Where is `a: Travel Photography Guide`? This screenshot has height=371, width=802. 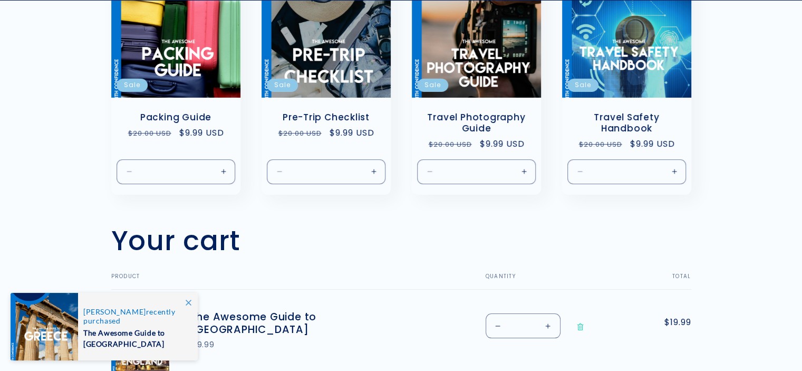 a: Travel Photography Guide is located at coordinates (476, 123).